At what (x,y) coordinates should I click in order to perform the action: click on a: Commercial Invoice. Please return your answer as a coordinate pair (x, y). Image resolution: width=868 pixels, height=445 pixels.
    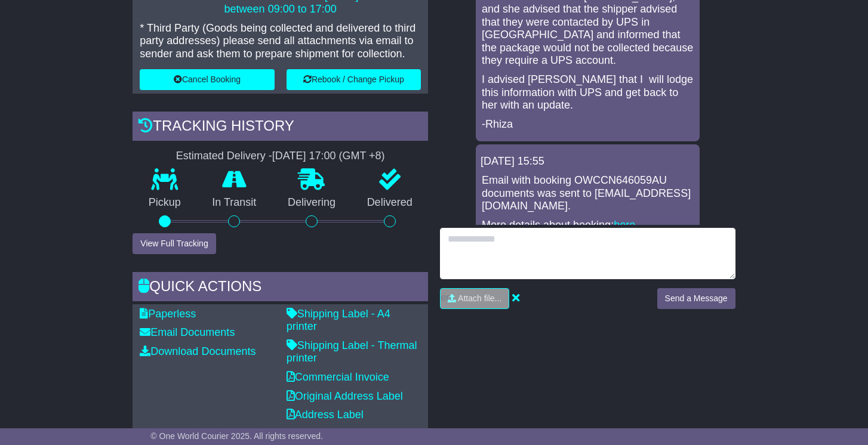
    Looking at the image, I should click on (338, 377).